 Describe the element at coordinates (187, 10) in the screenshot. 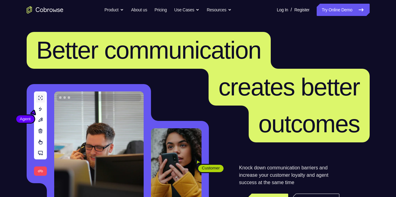

I see `button: Use Cases` at that location.